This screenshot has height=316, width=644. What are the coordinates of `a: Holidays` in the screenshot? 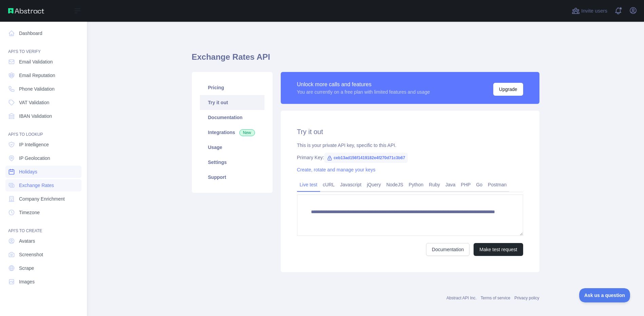 It's located at (43, 172).